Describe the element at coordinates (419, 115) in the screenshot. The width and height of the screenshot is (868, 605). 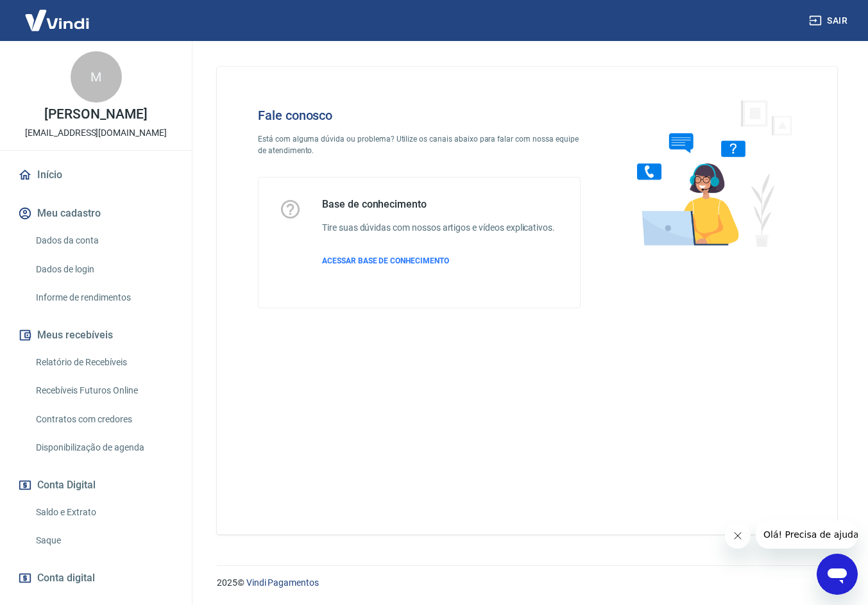
I see `h4: Fale conosco` at that location.